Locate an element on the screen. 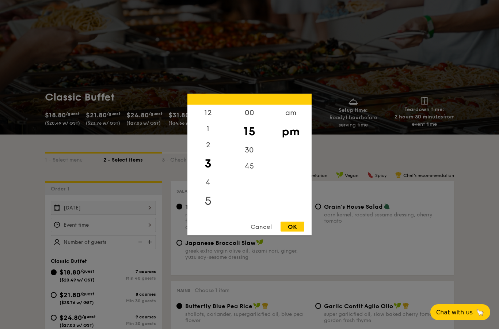  div: am is located at coordinates (290, 113).